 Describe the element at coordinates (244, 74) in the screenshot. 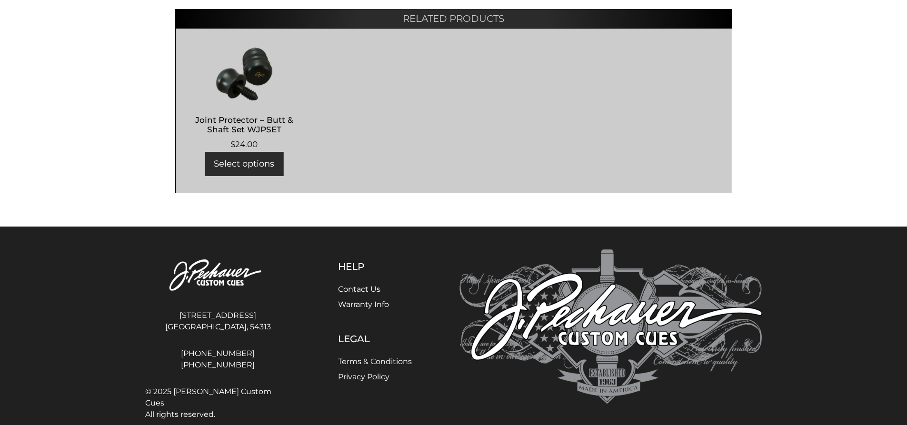

I see `img: Joint Protector - Butt & Shaft Set WJPSET` at that location.